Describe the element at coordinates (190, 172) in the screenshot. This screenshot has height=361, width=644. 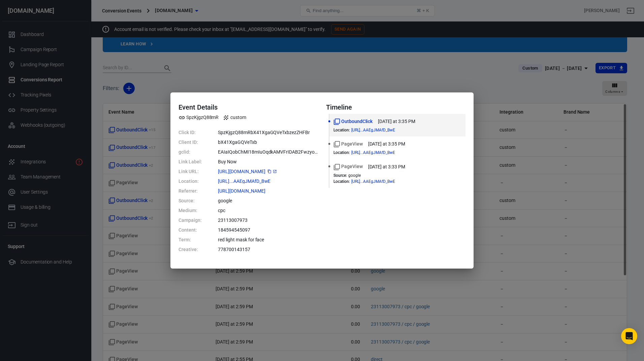
I see `dt: Link URL:` at that location.